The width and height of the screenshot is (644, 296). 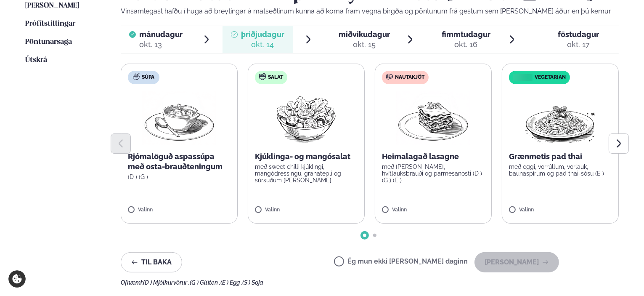 What do you see at coordinates (179, 161) in the screenshot?
I see `p: Rjómalöguð aspassúpa með osta-brauðteningum` at bounding box center [179, 161].